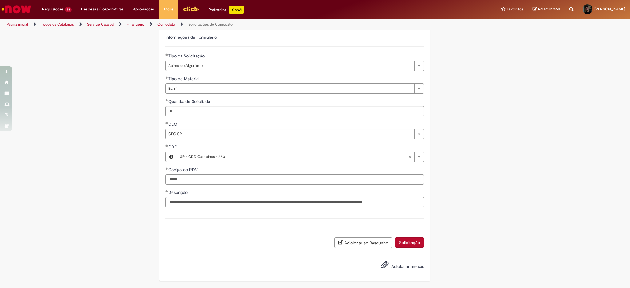 Image resolution: width=630 pixels, height=288 pixels. Describe the element at coordinates (184, 170) in the screenshot. I see `span: Código do PDV` at that location.